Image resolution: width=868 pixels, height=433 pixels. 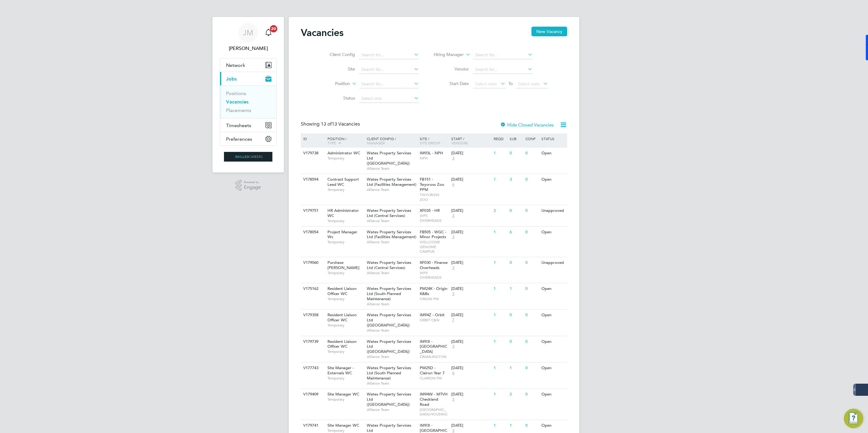 I want to click on span: Wates Property Services Ltd (Facilities Management), so click(x=392, y=182).